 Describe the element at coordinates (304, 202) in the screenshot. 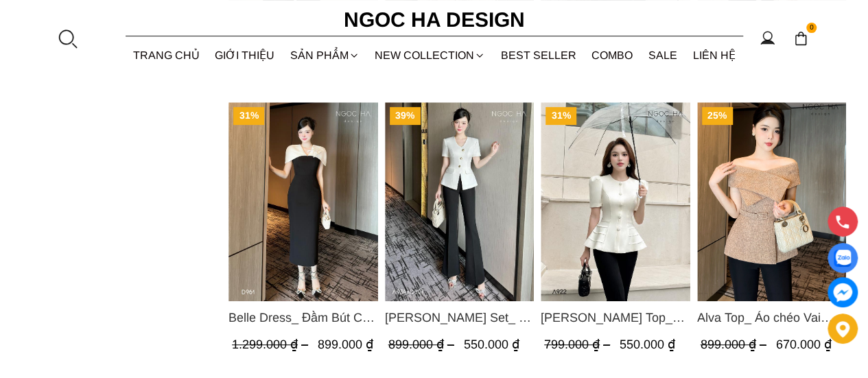

I see `a: Product image - Belle Dress_ Đầm Bút Chì Đen Phối Choàng Vai May Ly Màu Trắng Kèm Hoa D961` at that location.